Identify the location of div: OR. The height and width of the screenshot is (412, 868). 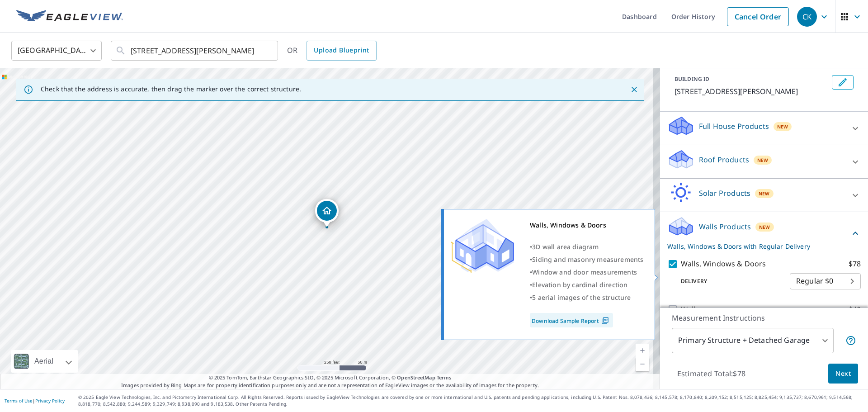
(331, 51).